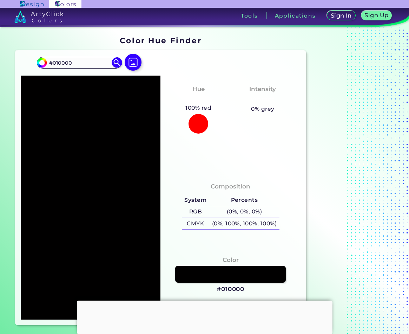  I want to click on h4: Intensity, so click(263, 89).